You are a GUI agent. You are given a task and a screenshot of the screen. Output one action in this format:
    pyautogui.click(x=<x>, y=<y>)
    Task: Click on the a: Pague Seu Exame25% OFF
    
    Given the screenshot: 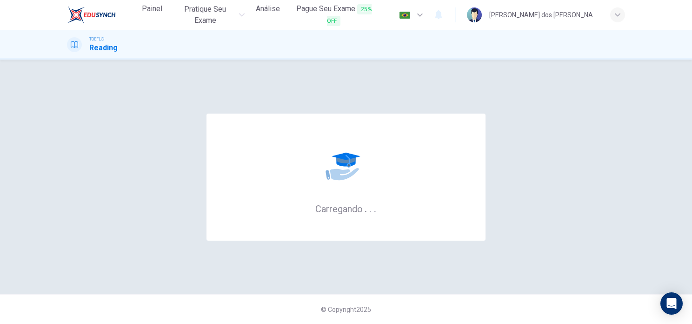 What is the action you would take?
    pyautogui.click(x=334, y=15)
    